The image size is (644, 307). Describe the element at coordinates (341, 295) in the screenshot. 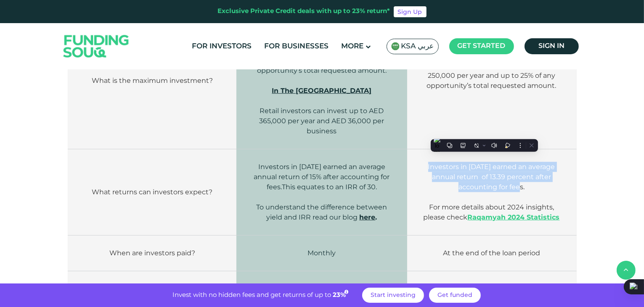

I see `span: 23%` at that location.